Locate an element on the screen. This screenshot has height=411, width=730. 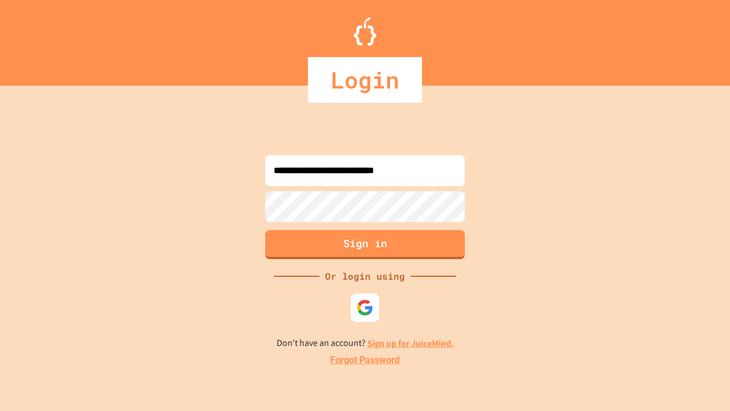
a: Sign up for JuiceMind. is located at coordinates (411, 343).